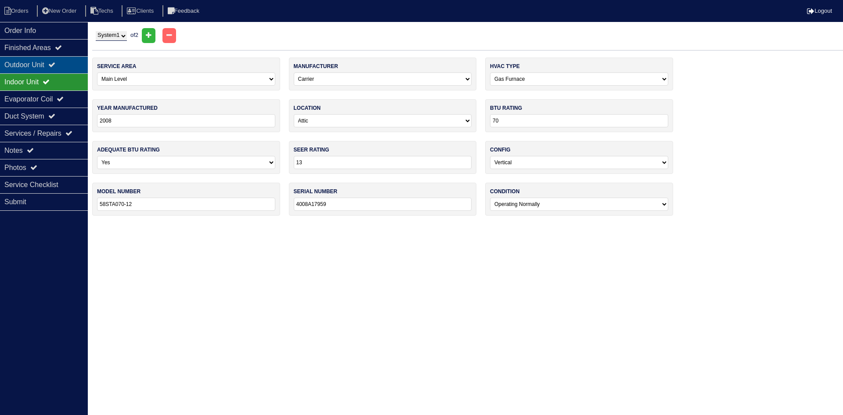 This screenshot has width=843, height=415. What do you see at coordinates (500, 150) in the screenshot?
I see `label: config` at bounding box center [500, 150].